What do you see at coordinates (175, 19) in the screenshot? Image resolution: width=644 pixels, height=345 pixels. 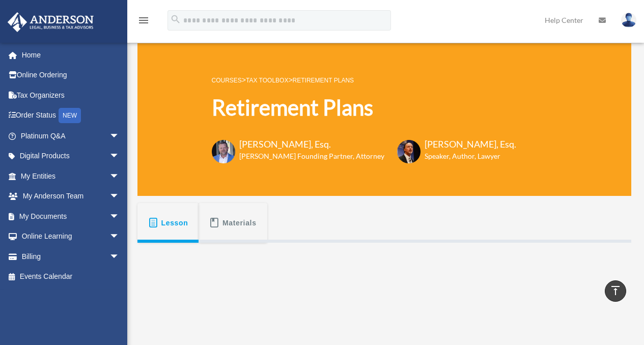 I see `i: search` at bounding box center [175, 19].